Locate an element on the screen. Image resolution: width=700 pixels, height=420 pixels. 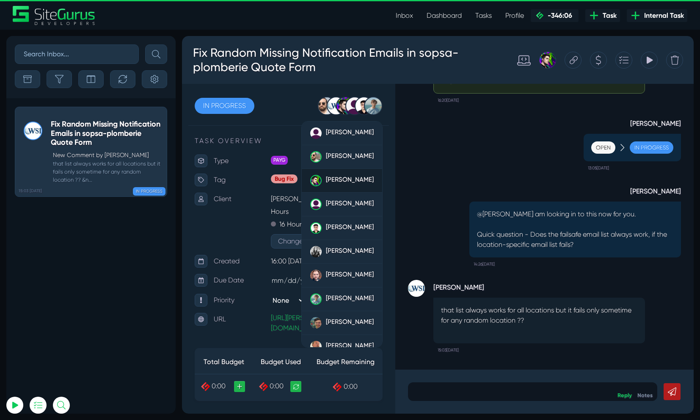
a: IN PROGRESS is located at coordinates (42, 70).